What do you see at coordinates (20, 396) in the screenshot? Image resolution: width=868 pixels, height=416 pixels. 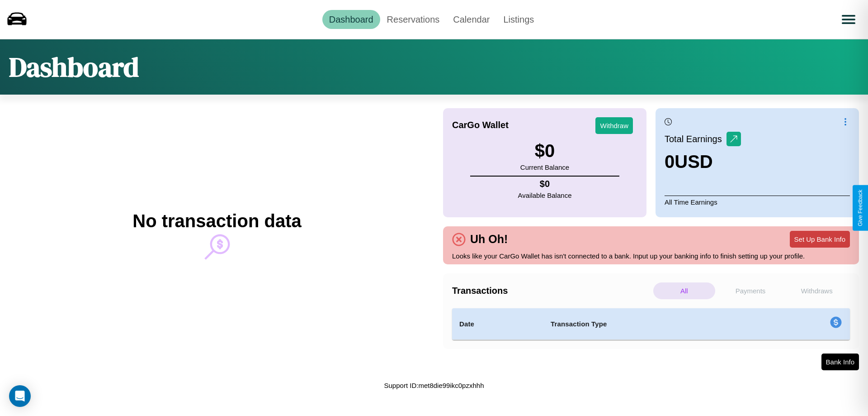 I see `div: Open Intercom Messenger` at bounding box center [20, 396].